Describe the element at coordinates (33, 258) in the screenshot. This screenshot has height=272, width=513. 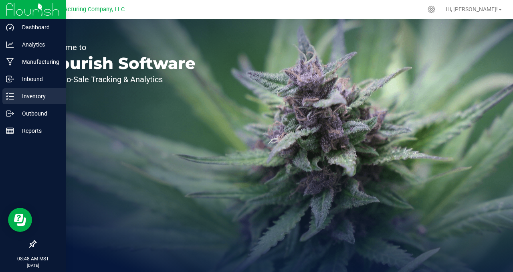
I see `p: 08:48 AM MST` at that location.